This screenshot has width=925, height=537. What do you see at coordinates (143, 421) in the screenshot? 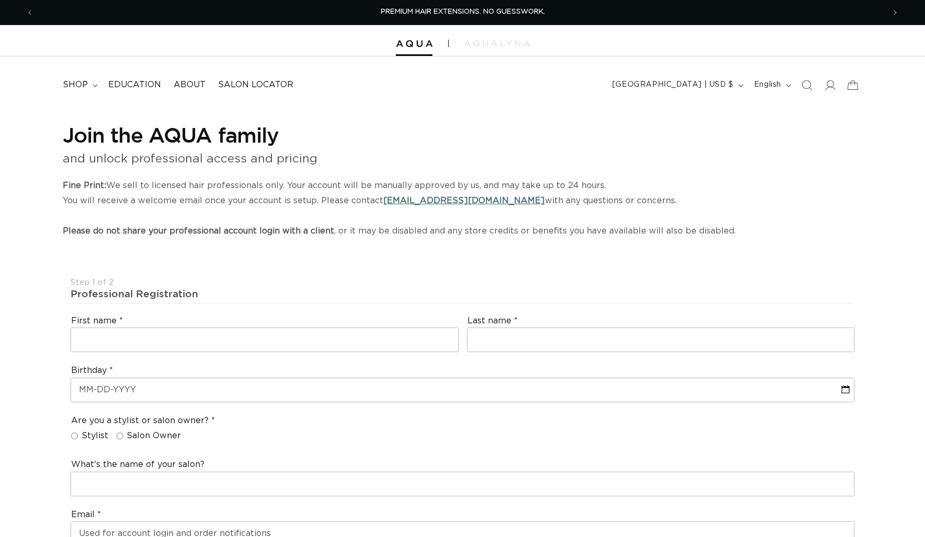
I see `legend: Are you a stylist or salon owner?` at bounding box center [143, 421].